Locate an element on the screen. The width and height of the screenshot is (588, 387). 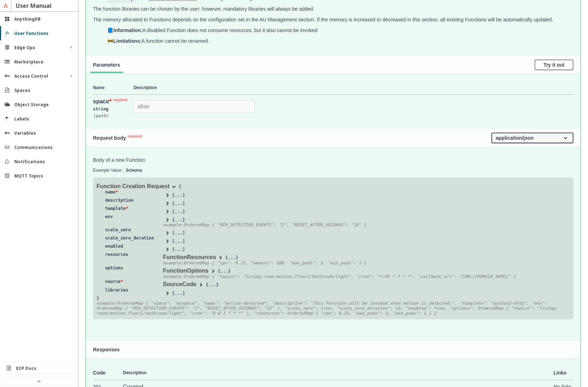
td: name is located at coordinates (128, 194).